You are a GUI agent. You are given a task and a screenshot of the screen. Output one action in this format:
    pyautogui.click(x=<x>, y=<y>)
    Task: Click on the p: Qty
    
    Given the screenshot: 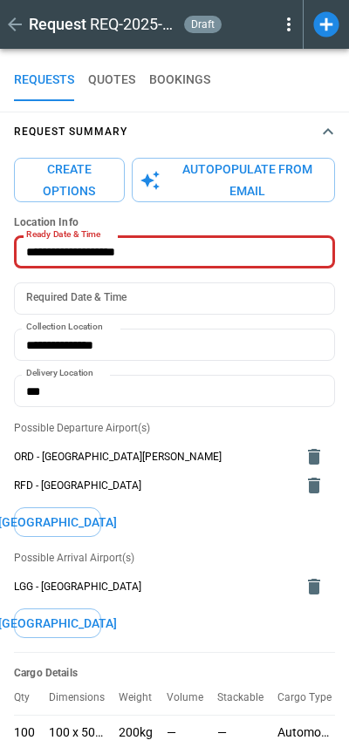 What is the action you would take?
    pyautogui.click(x=29, y=697)
    